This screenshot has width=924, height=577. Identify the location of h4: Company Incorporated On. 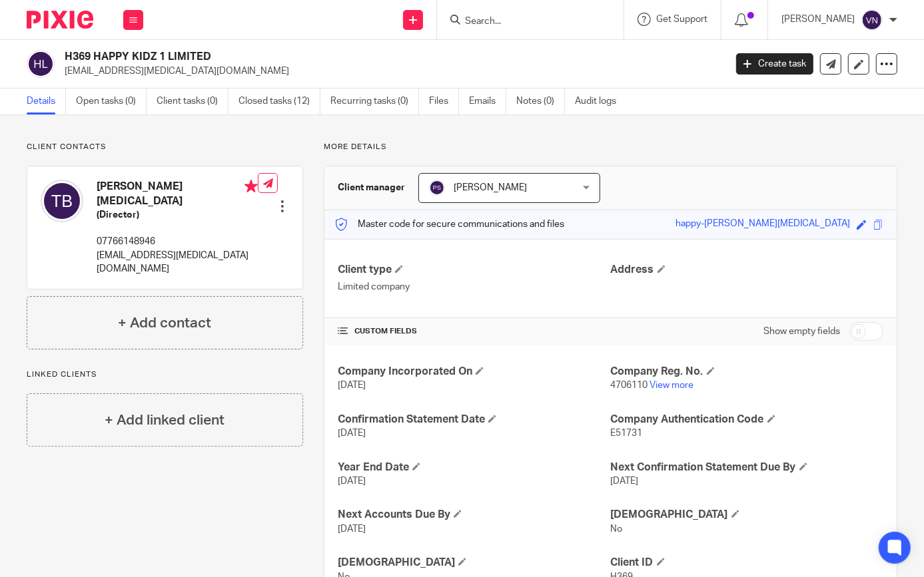
(473, 371).